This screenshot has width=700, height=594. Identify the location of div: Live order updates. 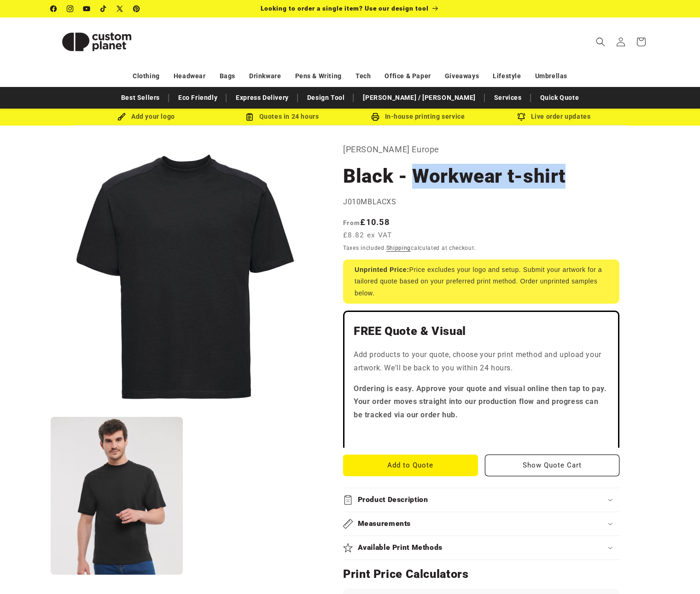
(553, 117).